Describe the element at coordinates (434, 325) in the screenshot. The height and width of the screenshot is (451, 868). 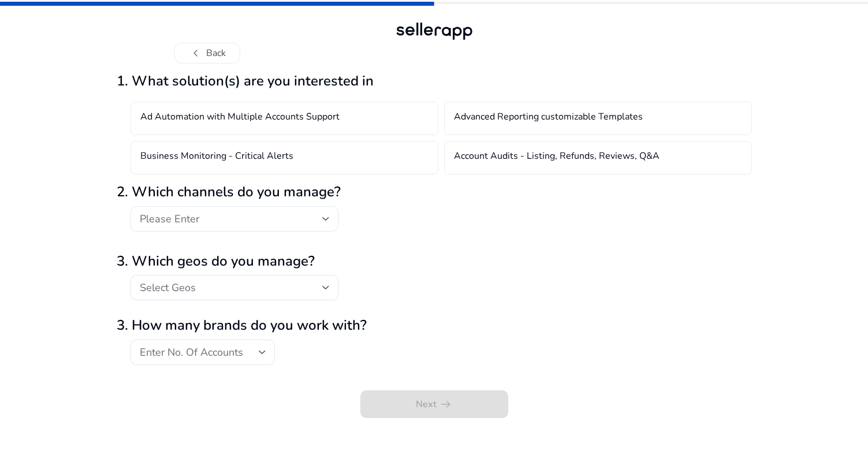
I see `h2: 3. How many brands do you work with?` at that location.